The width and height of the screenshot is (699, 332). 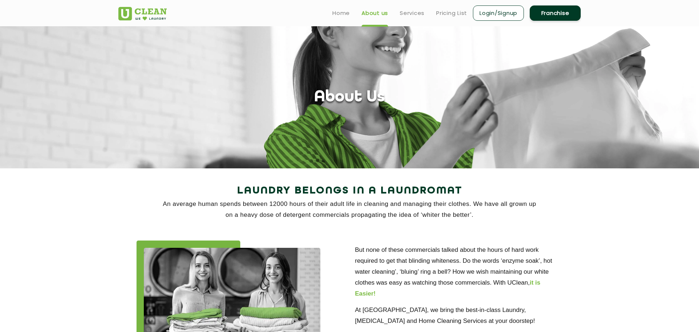 What do you see at coordinates (350, 97) in the screenshot?
I see `h1: About Us` at bounding box center [350, 97].